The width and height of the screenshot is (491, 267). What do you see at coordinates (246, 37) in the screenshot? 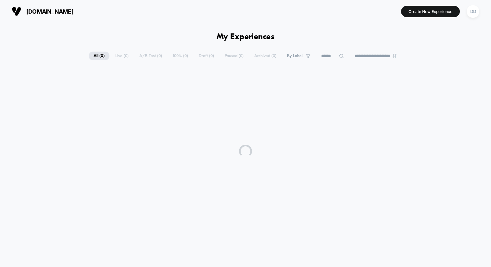
I see `h1: My Experiences` at bounding box center [246, 37].